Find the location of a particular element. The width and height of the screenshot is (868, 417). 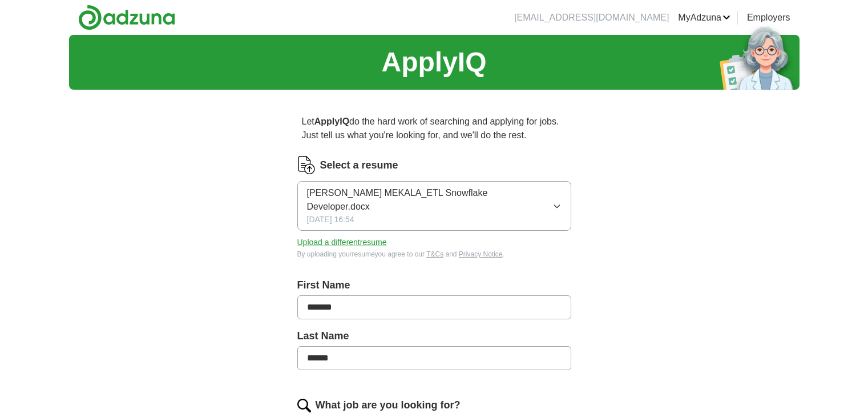

div: By uploading your resume you agree to our and . is located at coordinates (434, 254).